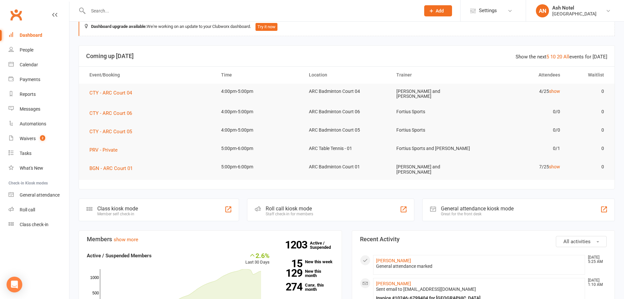 Image resolution: width=624 pixels, height=299 pixels. I want to click on a: 15New this week, so click(307, 261).